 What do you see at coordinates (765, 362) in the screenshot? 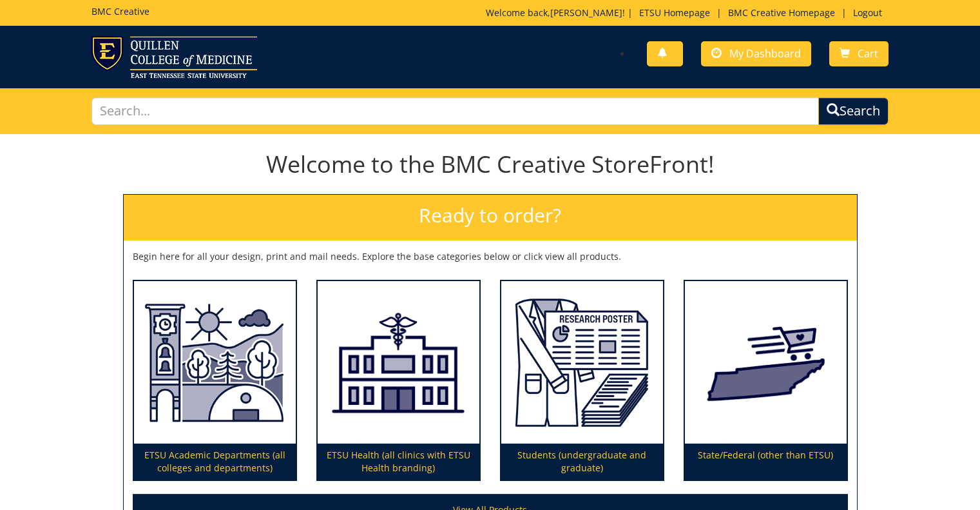
I see `img: State/Federal (other than ETSU)` at bounding box center [765, 362].